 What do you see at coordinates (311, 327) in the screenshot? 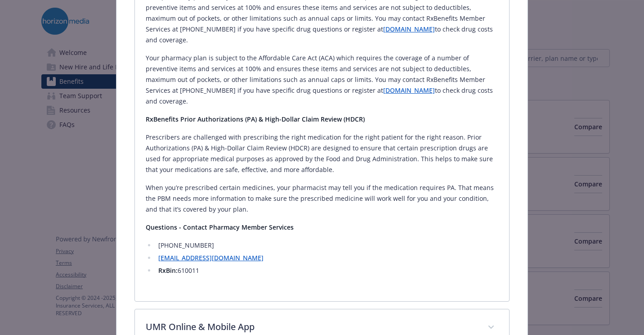
I see `p: UMR Online & Mobile App` at bounding box center [311, 327].